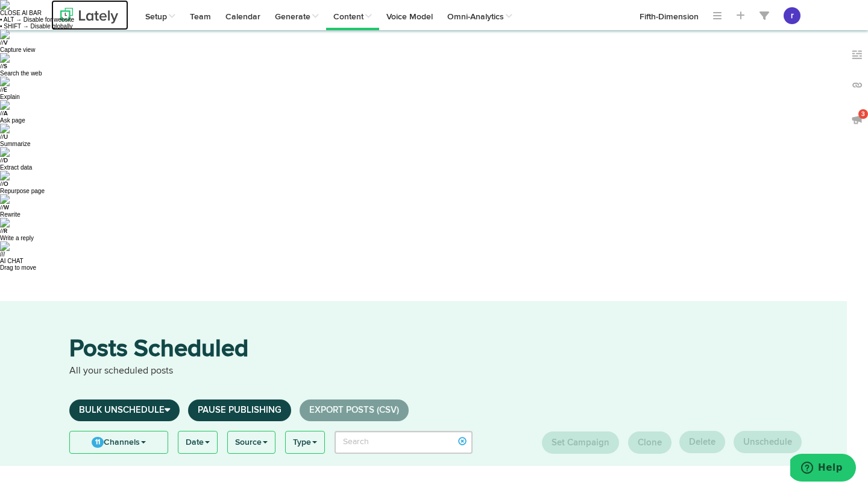 Image resolution: width=868 pixels, height=490 pixels. Describe the element at coordinates (581, 442) in the screenshot. I see `span: Set Campaign` at that location.